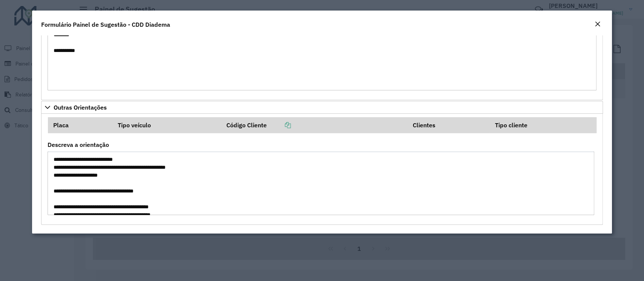 This screenshot has width=644, height=281. Describe the element at coordinates (314, 125) in the screenshot. I see `th: Código Cliente` at that location.